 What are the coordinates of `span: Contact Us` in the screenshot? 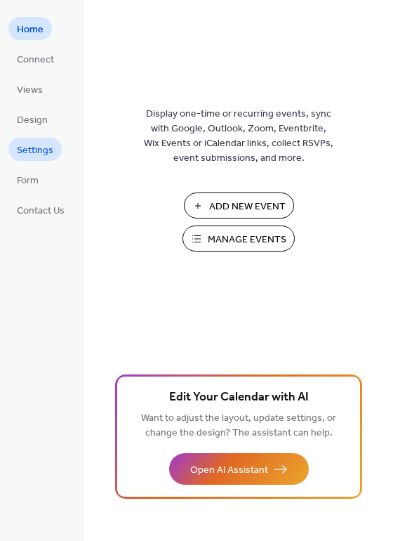 It's located at (41, 211).